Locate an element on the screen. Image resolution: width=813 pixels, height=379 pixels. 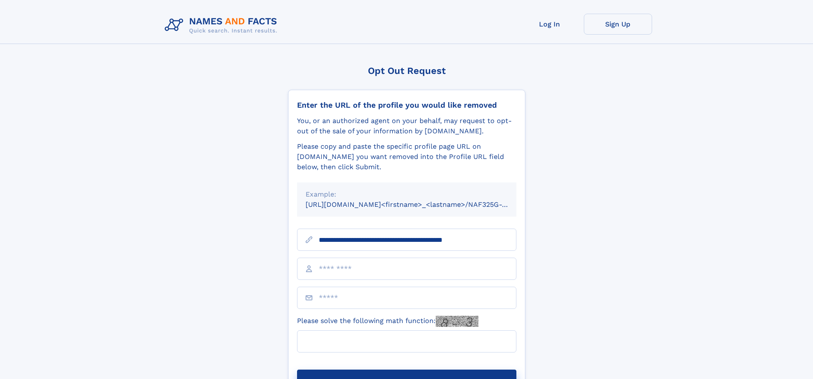
label: Please solve the following math function: is located at coordinates (388, 321).